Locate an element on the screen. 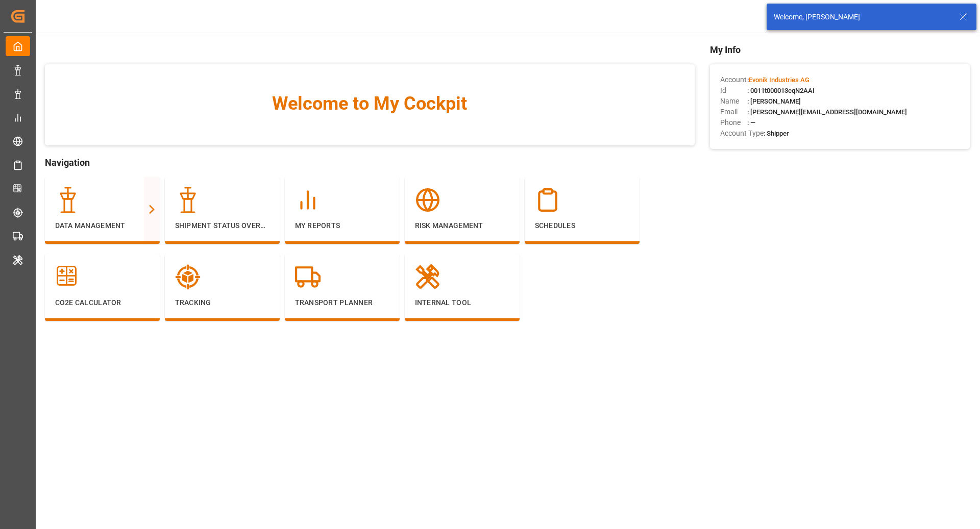 This screenshot has height=529, width=980. p: CO2e Calculator is located at coordinates (102, 303).